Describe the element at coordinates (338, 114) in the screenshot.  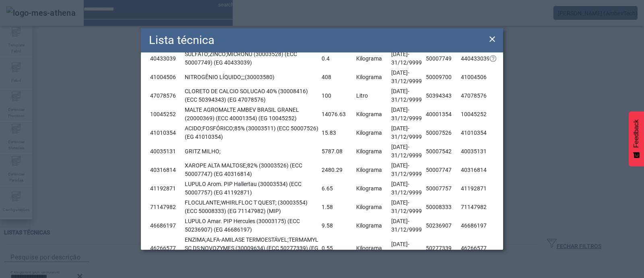
I see `td: 14076.63` at that location.